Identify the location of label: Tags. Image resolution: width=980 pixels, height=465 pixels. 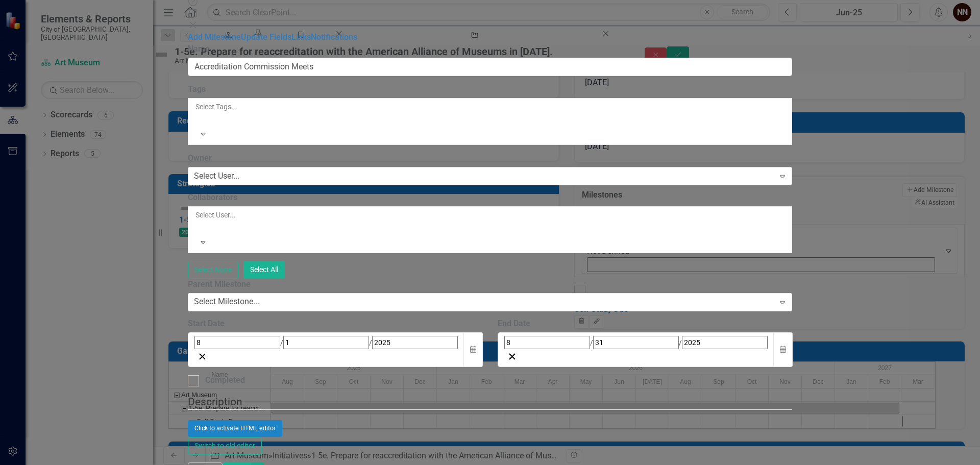
(490, 89).